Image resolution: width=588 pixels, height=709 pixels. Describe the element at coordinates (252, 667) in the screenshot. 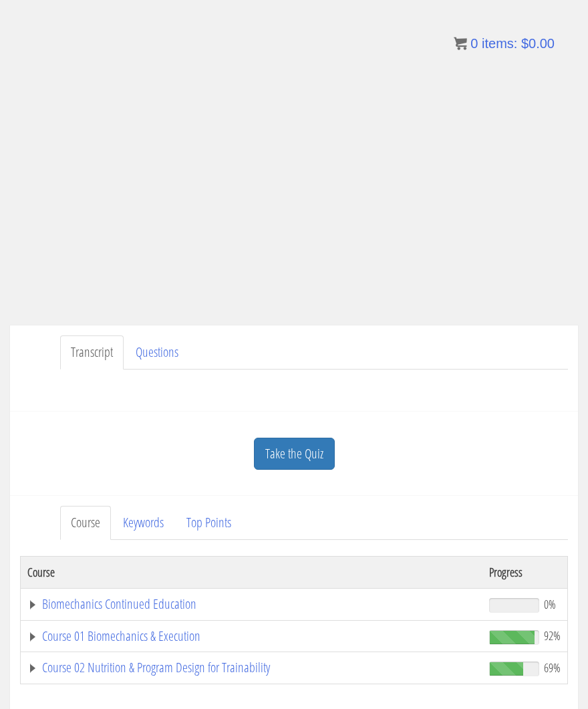

I see `a: Course 02 Nutrition & Program Design for Trainability` at that location.